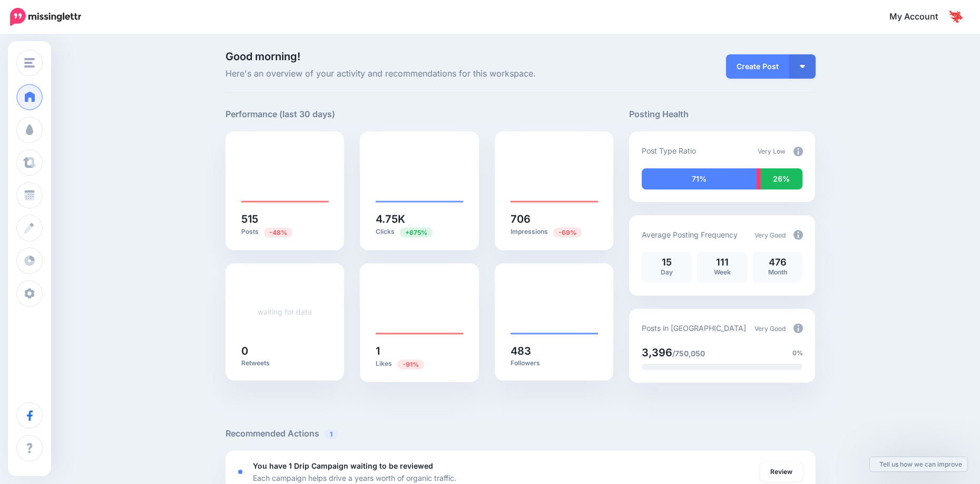  Describe the element at coordinates (419, 351) in the screenshot. I see `h5: 1` at that location.